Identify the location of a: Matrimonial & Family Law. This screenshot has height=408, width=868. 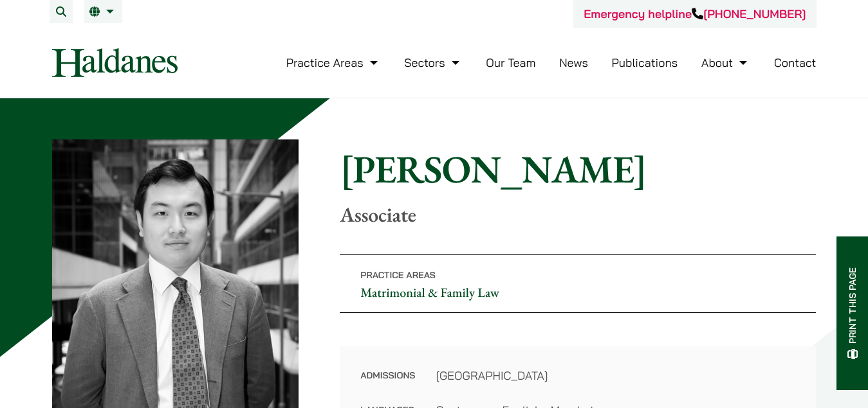
(430, 292).